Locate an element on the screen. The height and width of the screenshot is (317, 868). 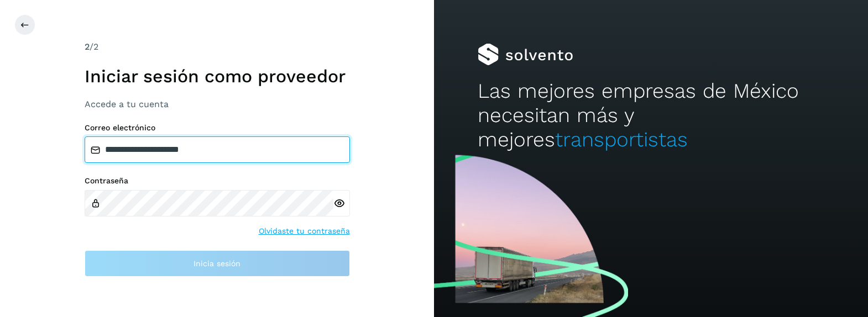
label: Correo electrónico is located at coordinates (217, 127).